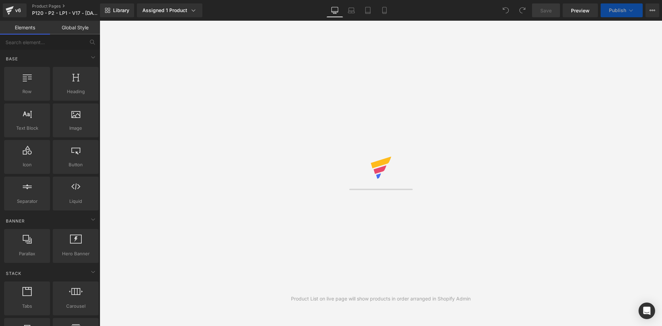  What do you see at coordinates (14, 10) in the screenshot?
I see `a: v6` at bounding box center [14, 10].